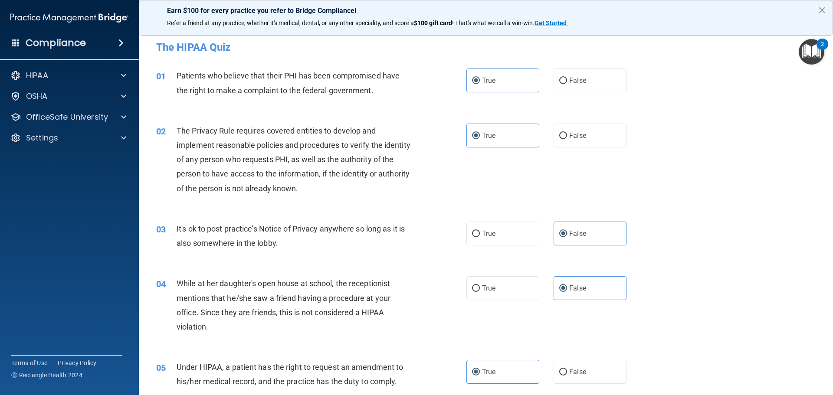 The image size is (833, 395). Describe the element at coordinates (433, 23) in the screenshot. I see `strong: $100 gift card` at that location.